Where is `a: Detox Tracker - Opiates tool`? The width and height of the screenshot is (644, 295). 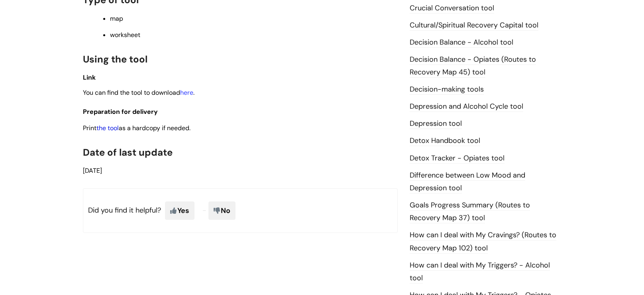
a: Detox Tracker - Opiates tool is located at coordinates (457, 158).